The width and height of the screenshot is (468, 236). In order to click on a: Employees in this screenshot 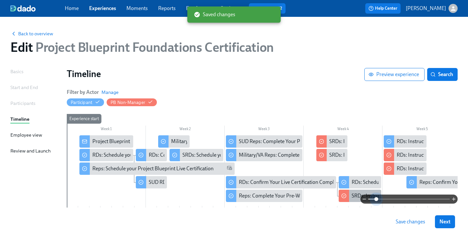, I will do `click(198, 8)`.